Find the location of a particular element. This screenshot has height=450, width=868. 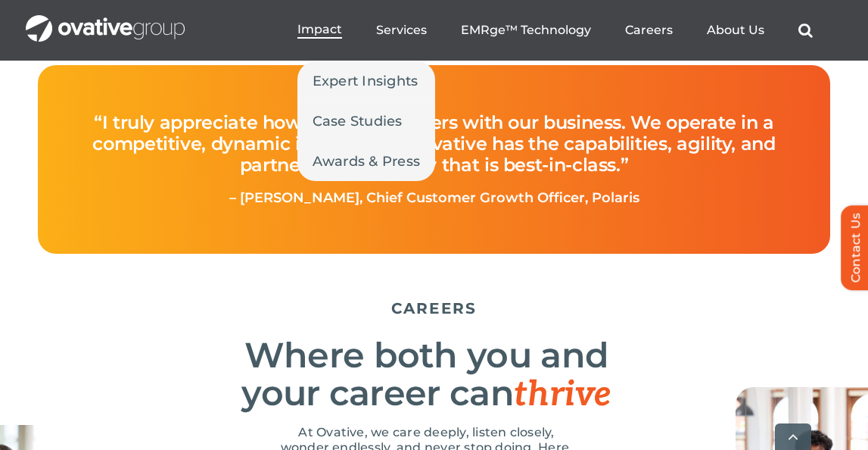

a: EMRge™ Technology is located at coordinates (526, 30).